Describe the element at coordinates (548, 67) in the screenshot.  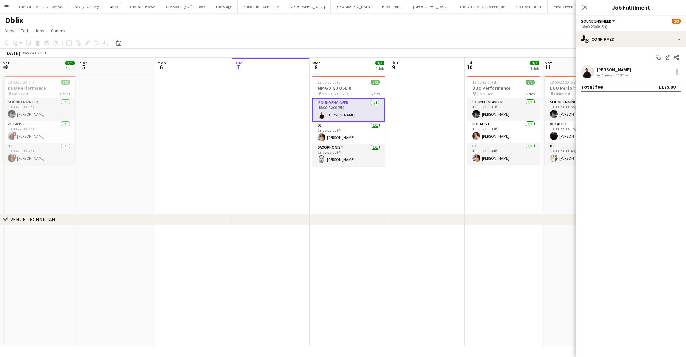
I see `span: 11` at that location.